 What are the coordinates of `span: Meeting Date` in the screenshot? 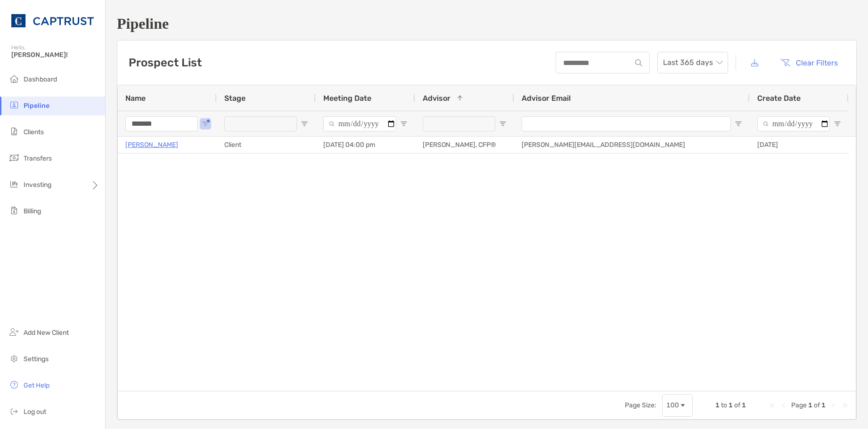 It's located at (347, 98).